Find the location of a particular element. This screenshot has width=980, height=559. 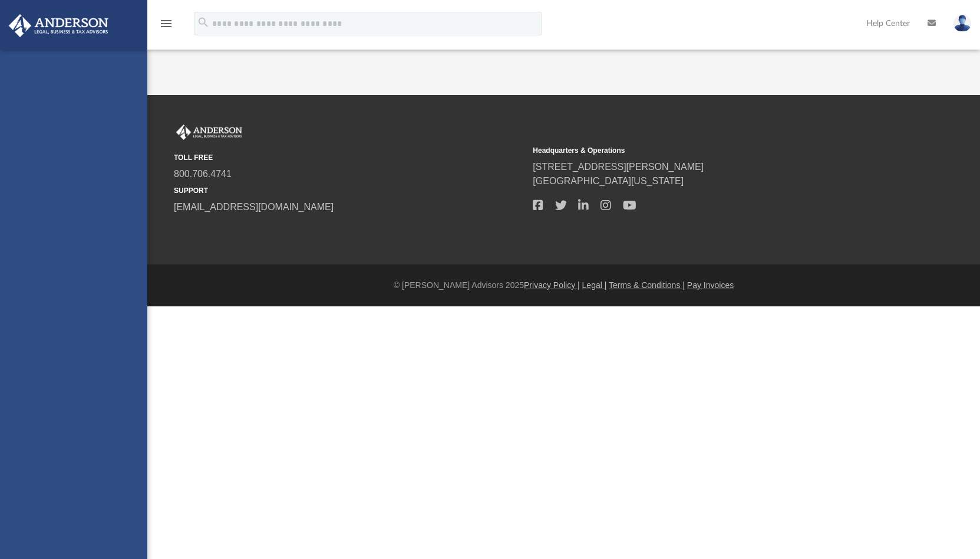

a: menu is located at coordinates (167, 26).